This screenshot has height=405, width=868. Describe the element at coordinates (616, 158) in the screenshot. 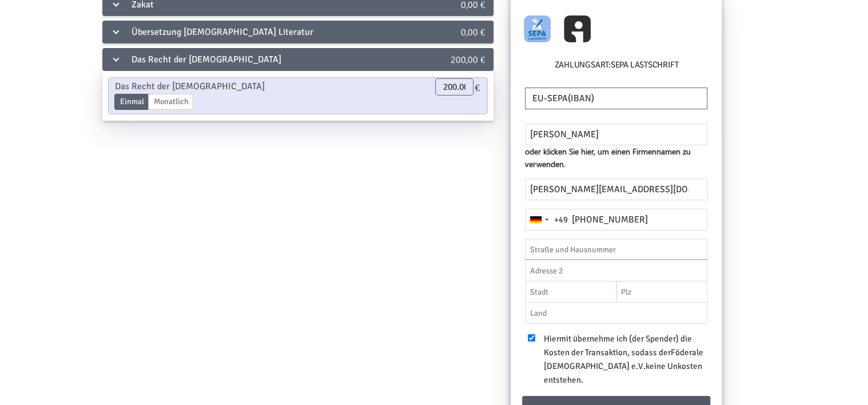

I see `span: oder klicken Sie hier, um einen Firmennamen zu verwenden.` at that location.